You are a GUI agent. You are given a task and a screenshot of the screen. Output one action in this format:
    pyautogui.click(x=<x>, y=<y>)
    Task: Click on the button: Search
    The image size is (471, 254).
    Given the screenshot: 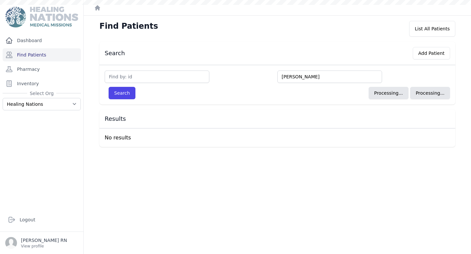 What is the action you would take?
    pyautogui.click(x=122, y=93)
    